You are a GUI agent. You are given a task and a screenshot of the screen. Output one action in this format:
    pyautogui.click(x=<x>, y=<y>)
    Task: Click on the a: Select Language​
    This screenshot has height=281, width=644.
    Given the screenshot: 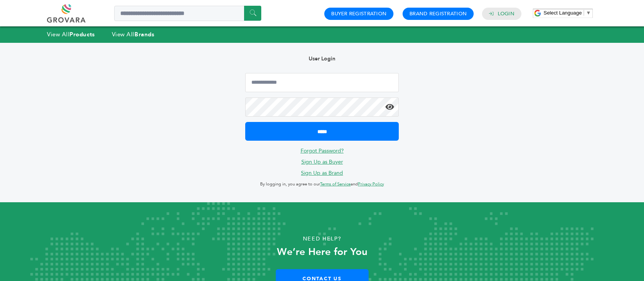 What is the action you would take?
    pyautogui.click(x=567, y=13)
    